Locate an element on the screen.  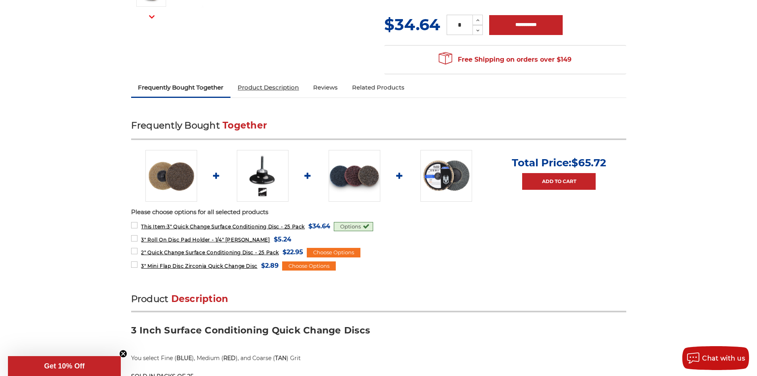
span: 2" Quick Change Surface Conditioning Disc - 25 Pack is located at coordinates (210, 252).